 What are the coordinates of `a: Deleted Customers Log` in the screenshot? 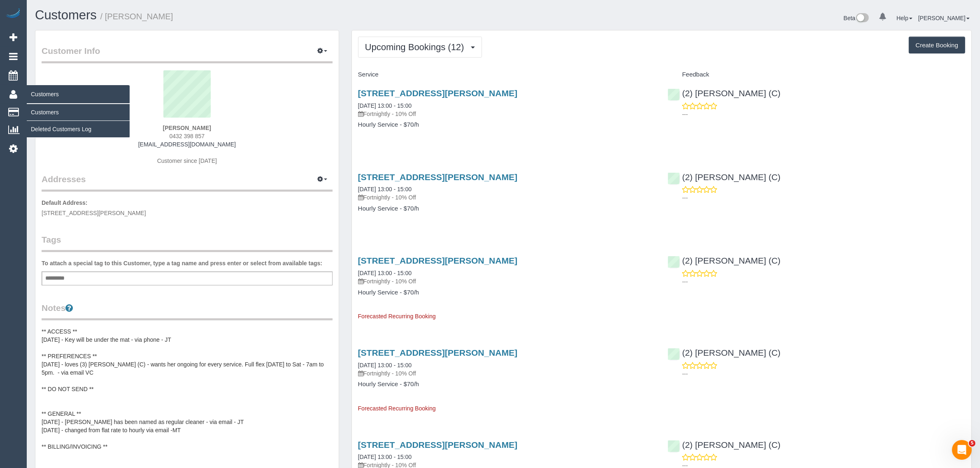 It's located at (79, 129).